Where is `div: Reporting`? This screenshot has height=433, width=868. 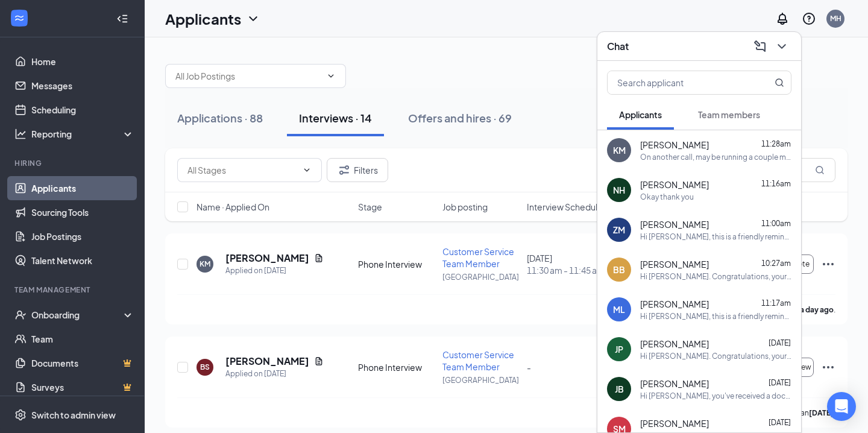 div: Reporting is located at coordinates (83, 134).